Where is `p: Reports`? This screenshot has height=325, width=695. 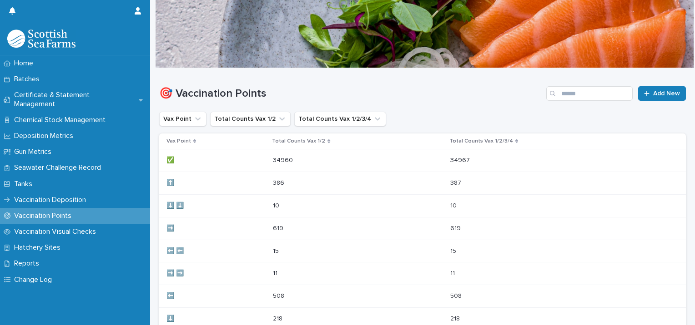 p: Reports is located at coordinates (28, 264).